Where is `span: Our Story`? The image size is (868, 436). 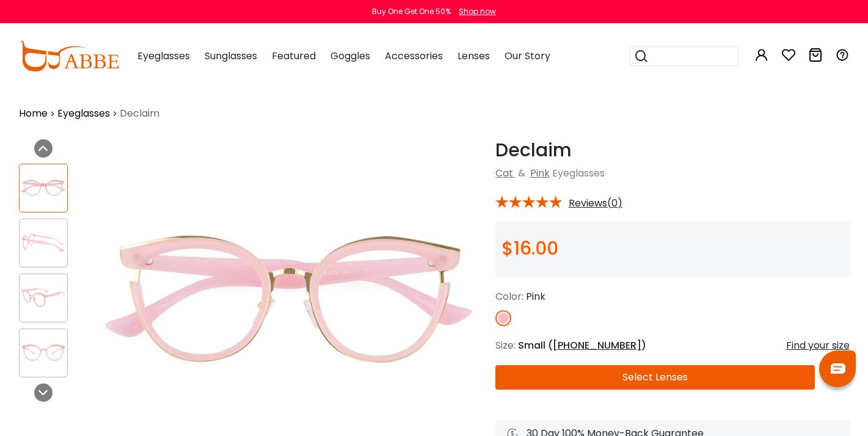 span: Our Story is located at coordinates (527, 56).